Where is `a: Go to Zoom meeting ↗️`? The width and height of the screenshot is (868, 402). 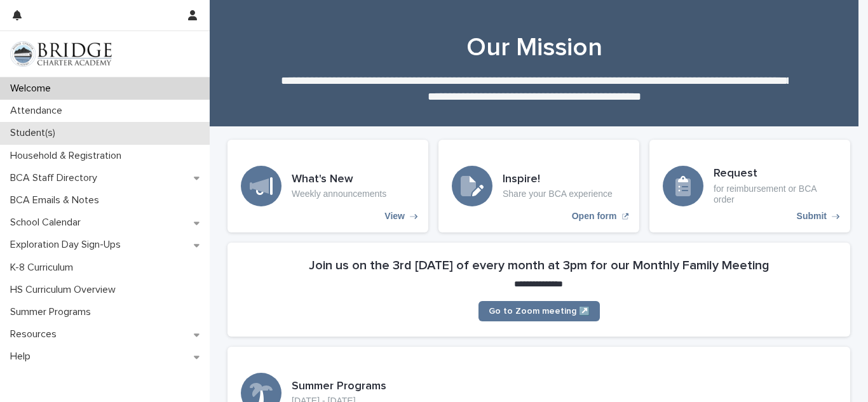 a: Go to Zoom meeting ↗️ is located at coordinates (539, 311).